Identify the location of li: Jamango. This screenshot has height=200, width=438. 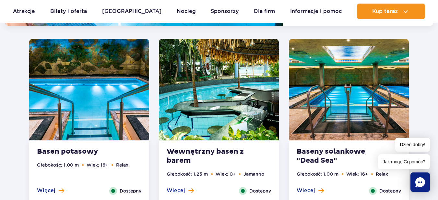
(254, 174).